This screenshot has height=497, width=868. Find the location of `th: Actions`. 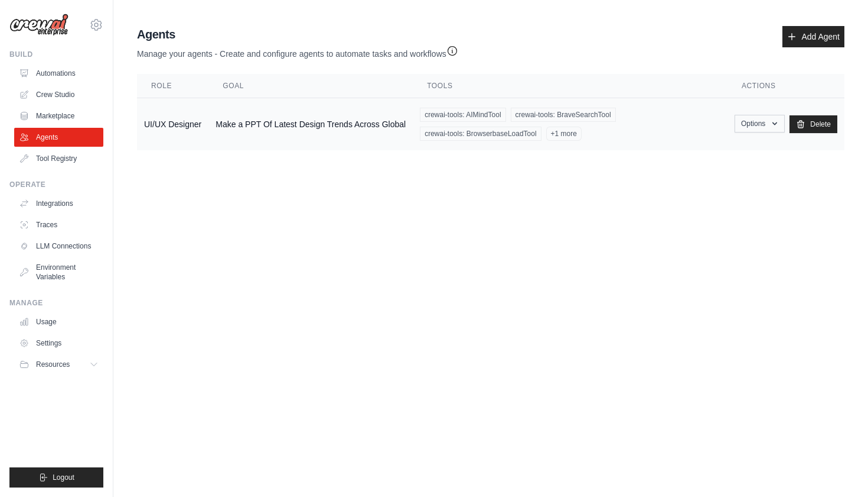

th: Actions is located at coordinates (786, 86).